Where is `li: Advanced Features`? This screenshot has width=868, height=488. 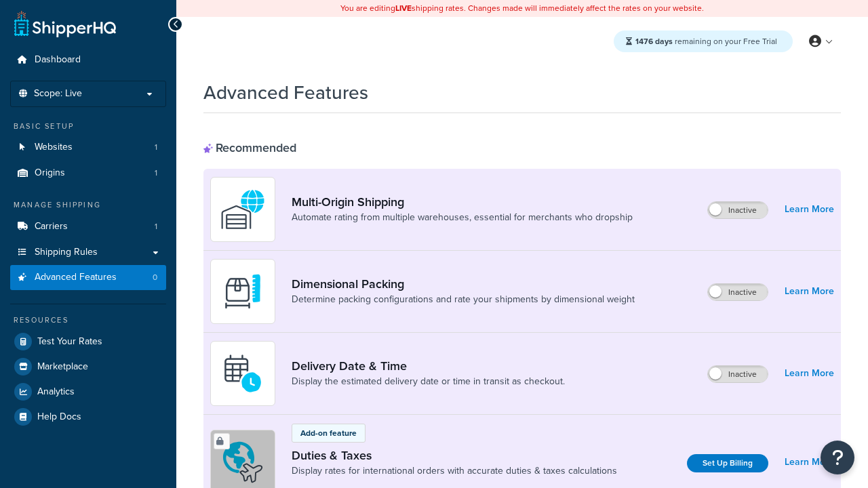
li: Advanced Features is located at coordinates (88, 277).